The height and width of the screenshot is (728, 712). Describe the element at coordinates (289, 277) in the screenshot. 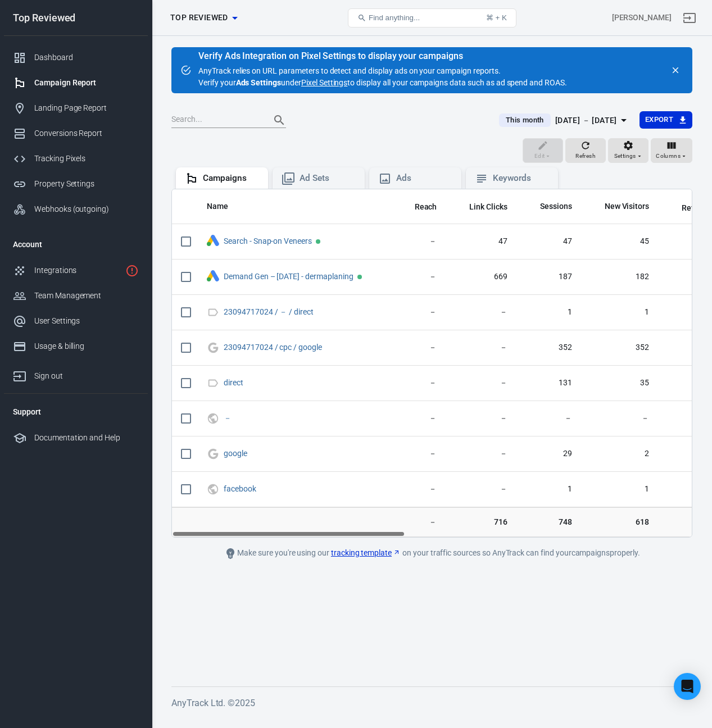

I see `span: Demand Gen – 2025-10-09 - dermaplaning` at that location.